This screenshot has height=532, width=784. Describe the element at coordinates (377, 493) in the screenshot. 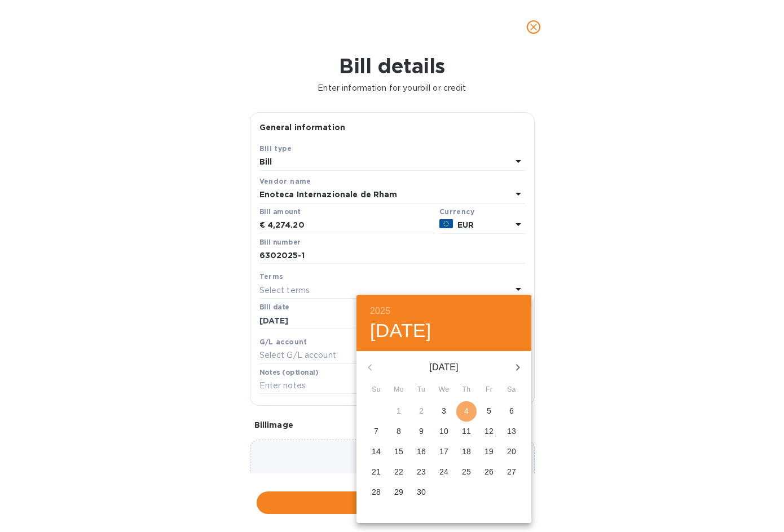

I see `button: 28` at that location.